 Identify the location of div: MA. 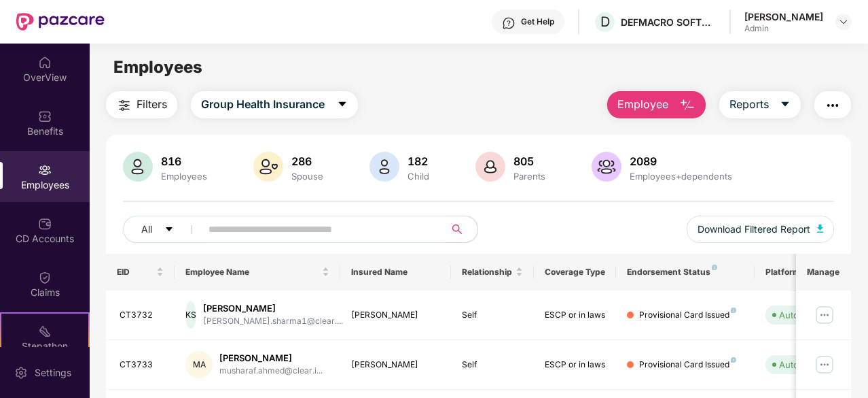
(199, 364).